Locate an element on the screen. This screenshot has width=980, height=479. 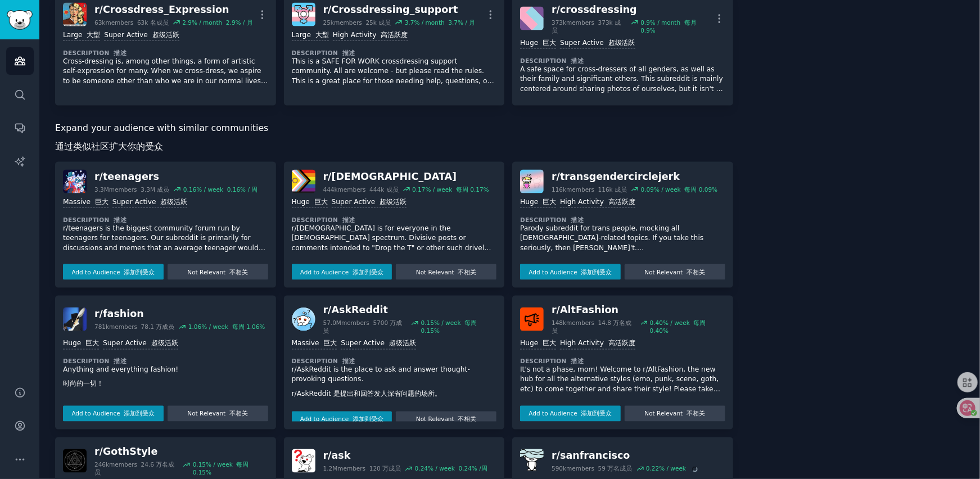
div: r/ sanfrancisco is located at coordinates (626, 457).